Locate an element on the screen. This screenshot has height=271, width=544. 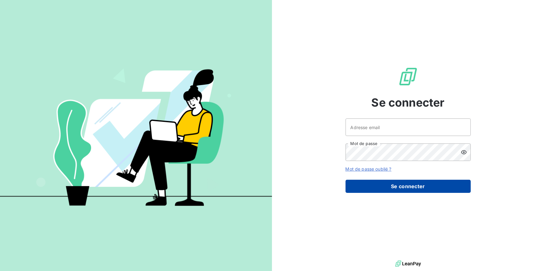
img: logo is located at coordinates (408, 264).